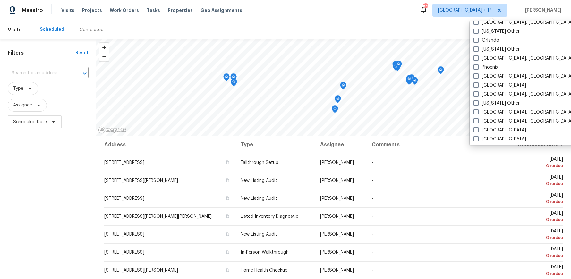 This screenshot has width=571, height=279. What do you see at coordinates (333, 88) in the screenshot?
I see `canvas: Map` at bounding box center [333, 88].